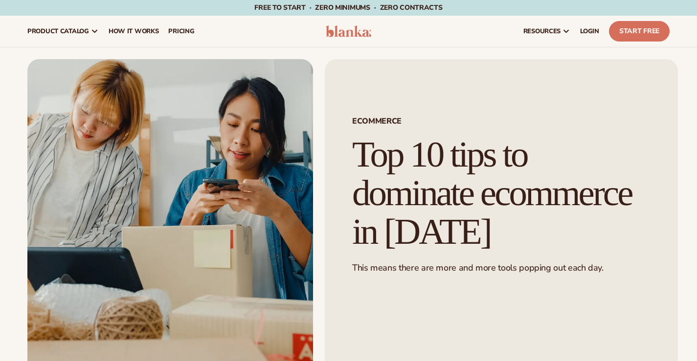 The image size is (697, 361). I want to click on p: This means there are more and more tools popping out each day., so click(501, 268).